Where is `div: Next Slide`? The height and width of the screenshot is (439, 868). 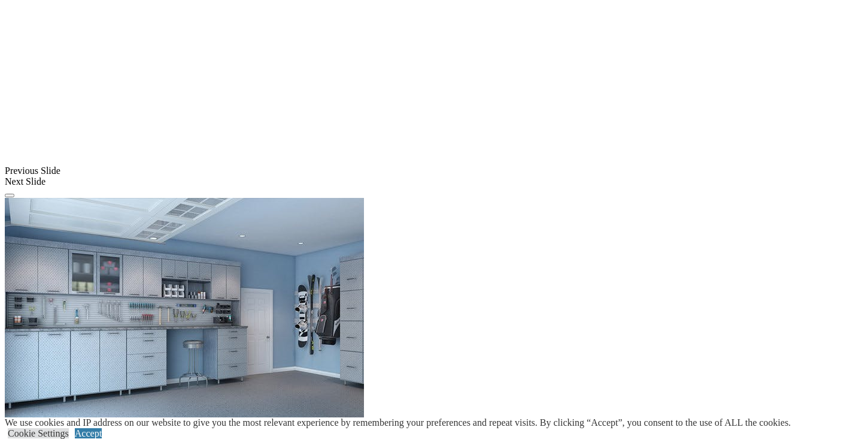
div: Next Slide is located at coordinates (434, 182).